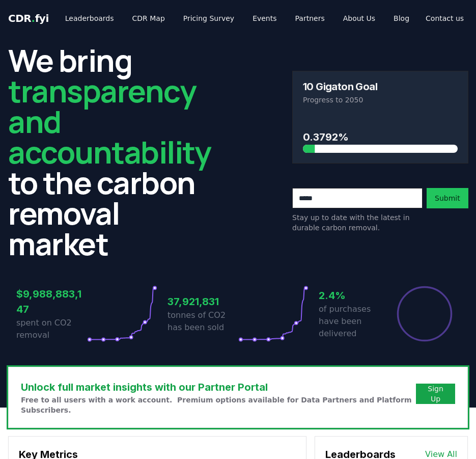  Describe the element at coordinates (29, 18) in the screenshot. I see `span: CDR fyi` at that location.